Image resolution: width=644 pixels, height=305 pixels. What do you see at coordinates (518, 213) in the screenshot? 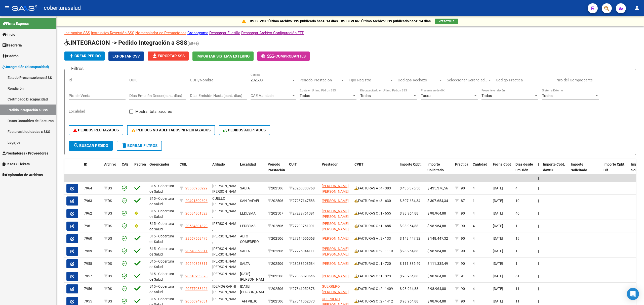
I see `span: 40` at bounding box center [518, 213].